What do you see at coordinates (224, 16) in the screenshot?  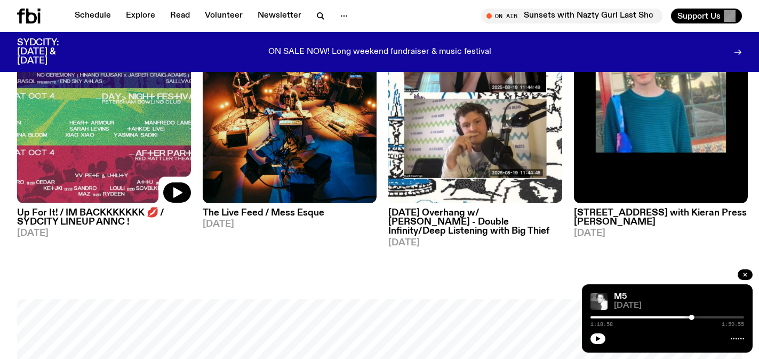 I see `a: Volunteer` at bounding box center [224, 16].